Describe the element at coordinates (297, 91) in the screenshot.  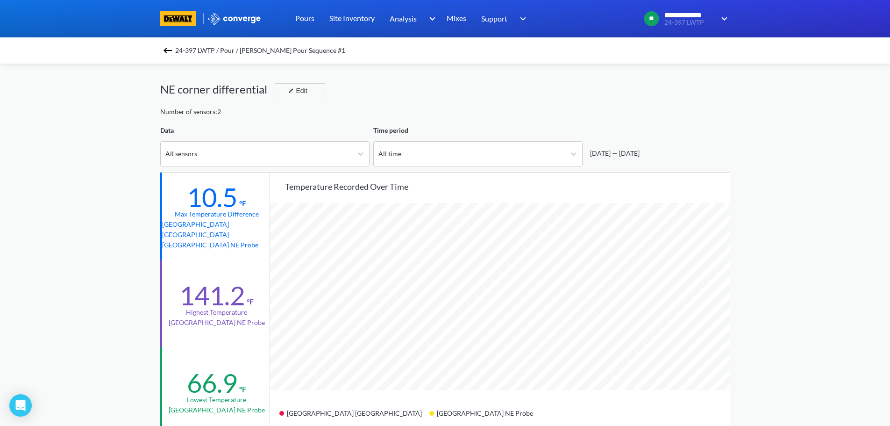
I see `div: Edit` at that location.